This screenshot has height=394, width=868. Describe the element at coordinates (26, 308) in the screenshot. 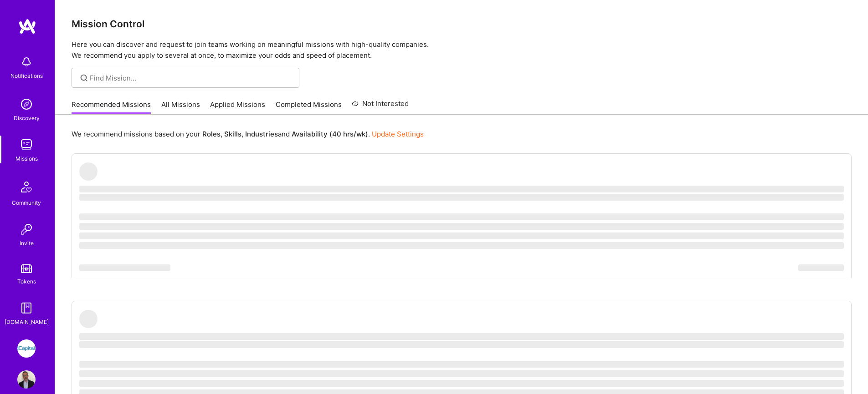

I see `img: guide book` at that location.